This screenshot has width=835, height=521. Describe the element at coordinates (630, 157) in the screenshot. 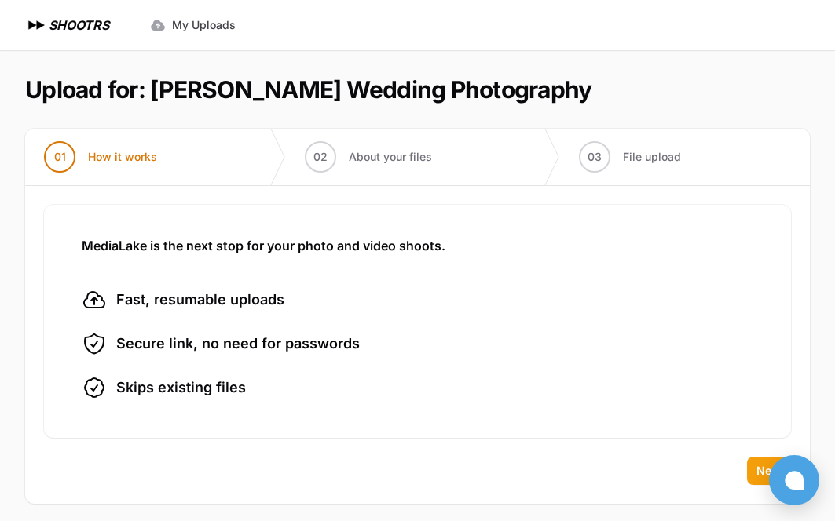

I see `button: 03 File upload` at that location.